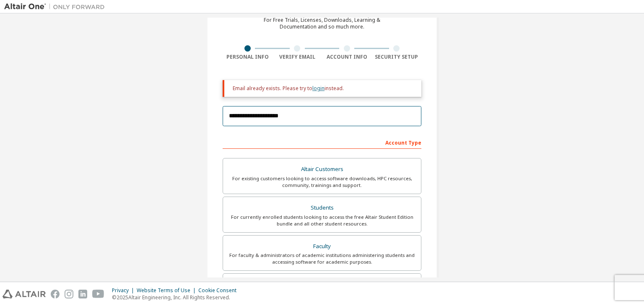  I want to click on div: Security Setup, so click(397, 57).